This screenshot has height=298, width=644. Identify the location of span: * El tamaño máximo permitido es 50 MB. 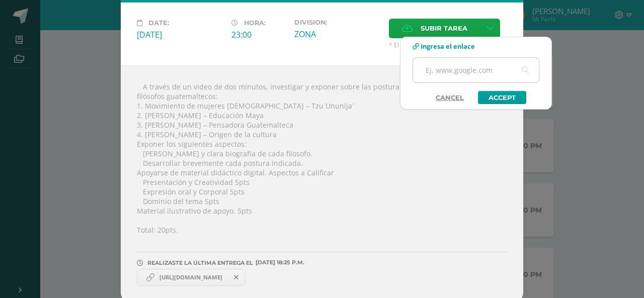
(448, 45).